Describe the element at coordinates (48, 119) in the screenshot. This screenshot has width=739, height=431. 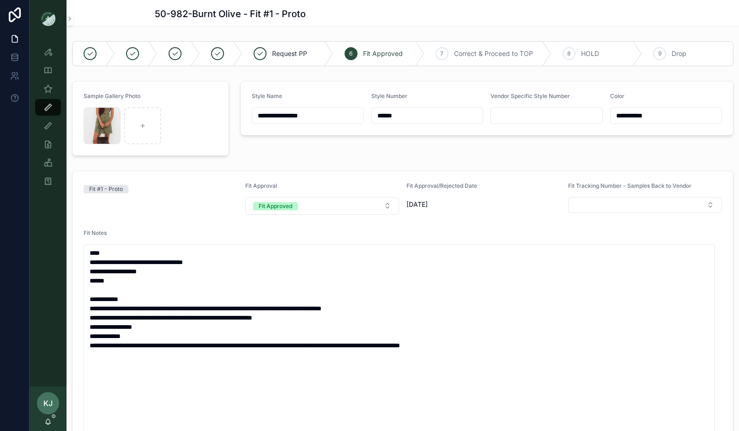
I see `div: scrollable content` at that location.